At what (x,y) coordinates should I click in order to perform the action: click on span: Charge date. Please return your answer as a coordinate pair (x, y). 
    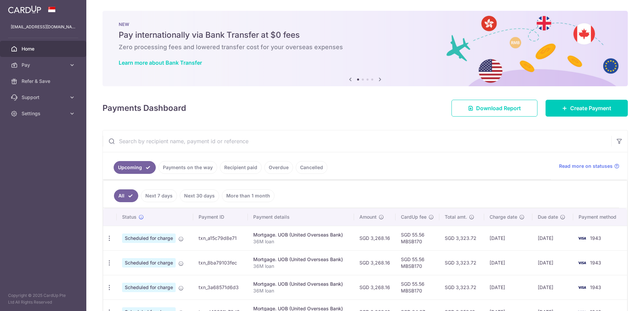
    Looking at the image, I should click on (503, 217).